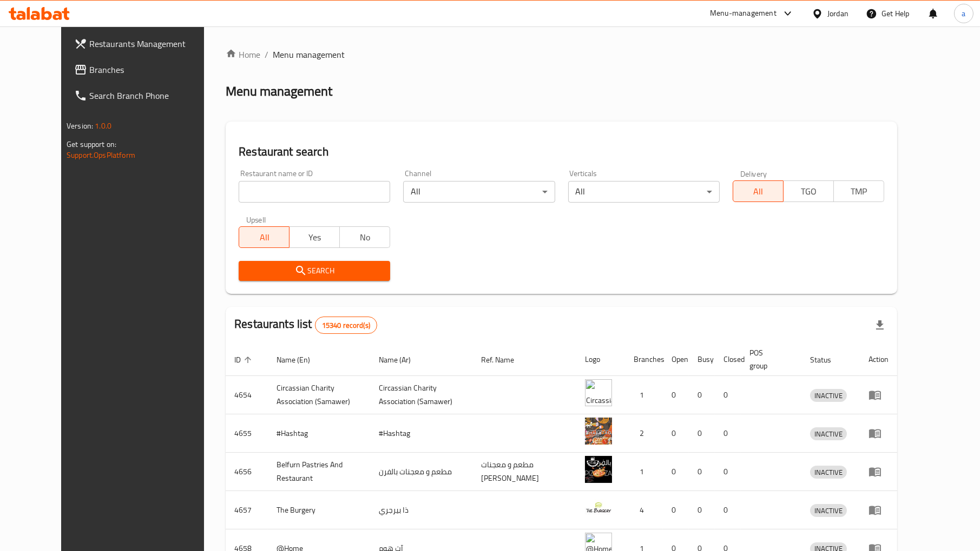 This screenshot has width=980, height=551. I want to click on span: Restaurants Management, so click(153, 44).